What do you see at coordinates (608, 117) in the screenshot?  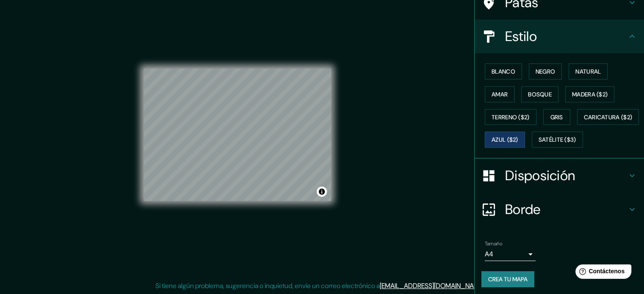 I see `font: Caricatura ($2)` at bounding box center [608, 117].